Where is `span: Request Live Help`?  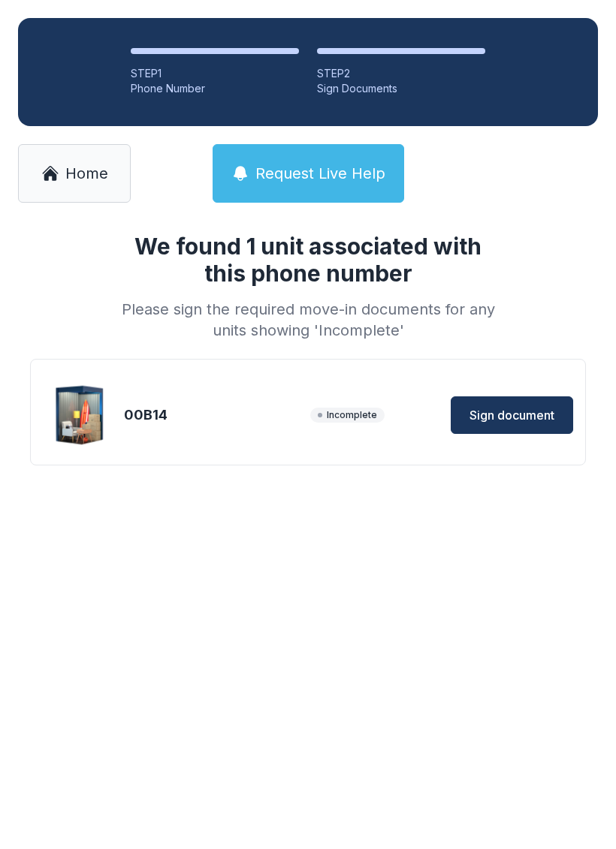
span: Request Live Help is located at coordinates (320, 173).